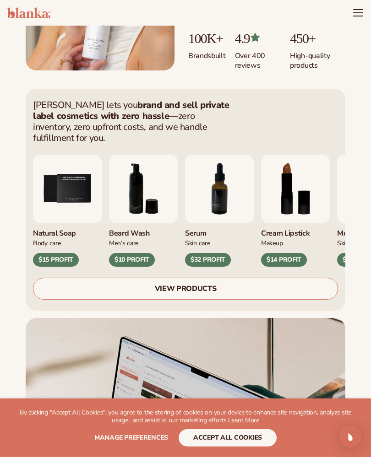 The width and height of the screenshot is (371, 457). Describe the element at coordinates (67, 242) in the screenshot. I see `div: Body Care` at that location.